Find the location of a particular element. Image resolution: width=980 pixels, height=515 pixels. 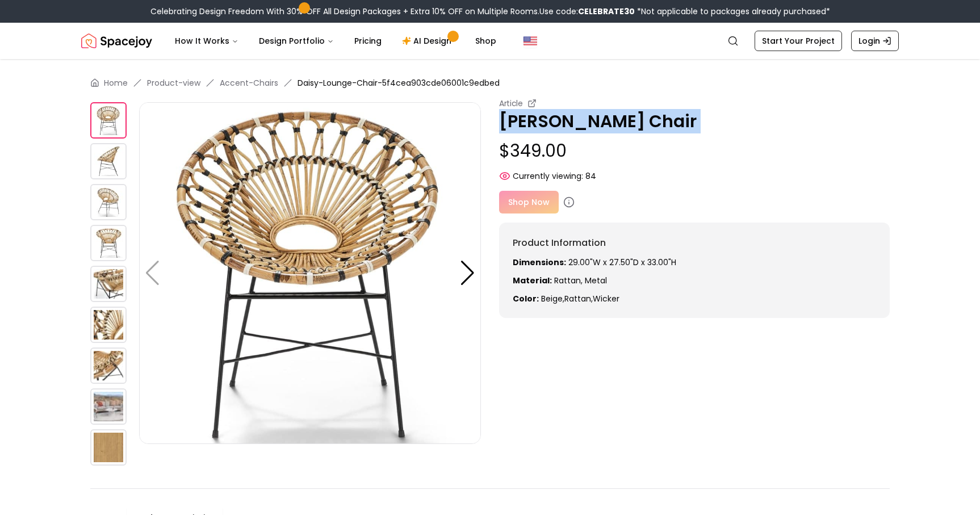

img: https://storage.googleapis.com/spacejoy-main/assets/5f4cea903cde06001c9edbed/product_2_d0nm5662a1j is located at coordinates (109, 203).